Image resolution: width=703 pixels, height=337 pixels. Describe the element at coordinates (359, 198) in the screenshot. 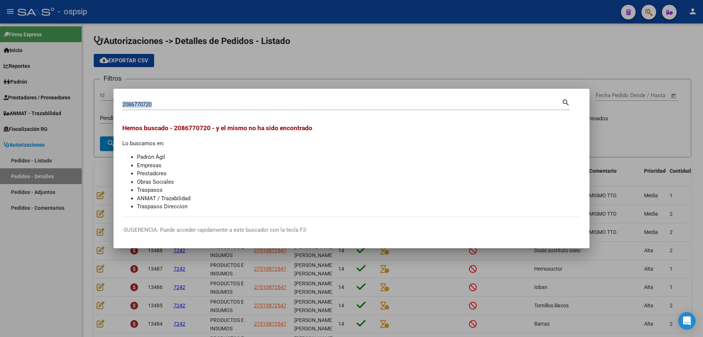

I see `li: ANMAT / Trazabilidad` at that location.